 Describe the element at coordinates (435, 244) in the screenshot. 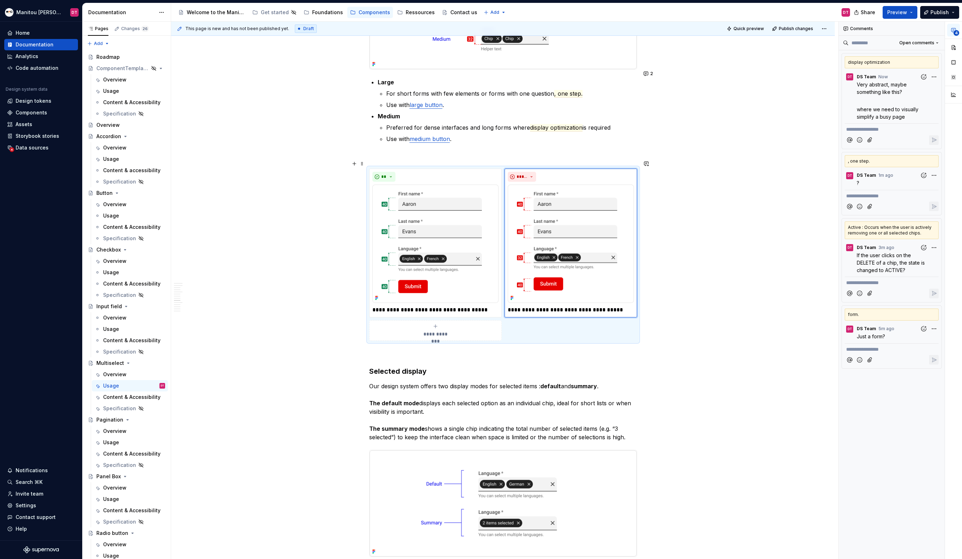

I see `img: c591895f-6982-4c10-b1f9-35b0acdfb028.png` at that location.